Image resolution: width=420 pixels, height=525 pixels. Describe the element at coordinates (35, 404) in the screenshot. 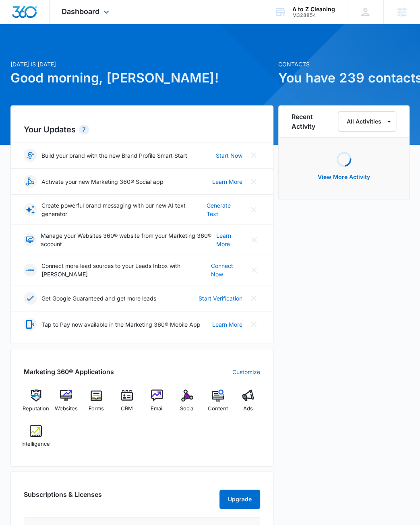

I see `a: Reputation` at that location.